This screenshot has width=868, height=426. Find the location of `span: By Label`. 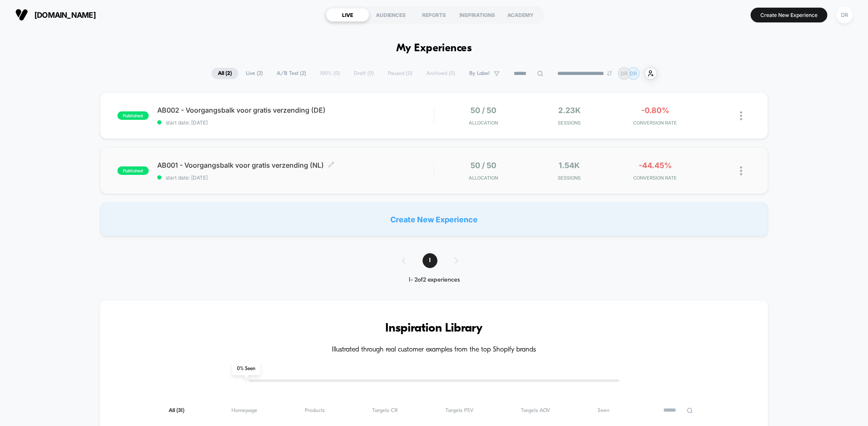

span: By Label is located at coordinates (479, 73).